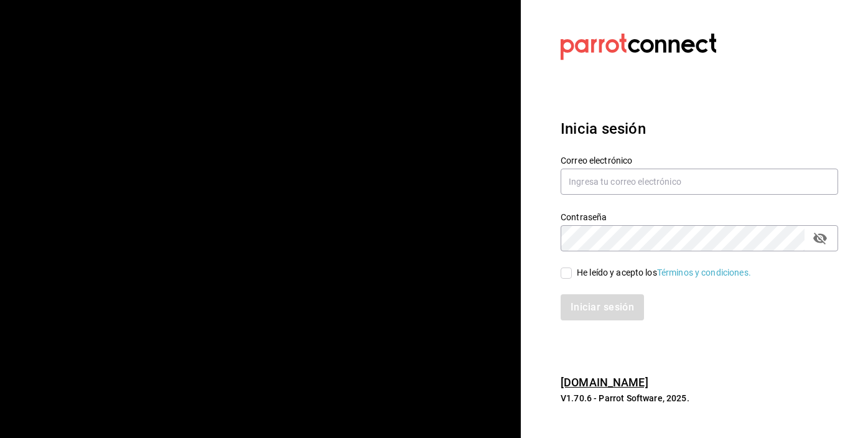  I want to click on p: V1.70.6 - Parrot Software, 2025., so click(699, 398).